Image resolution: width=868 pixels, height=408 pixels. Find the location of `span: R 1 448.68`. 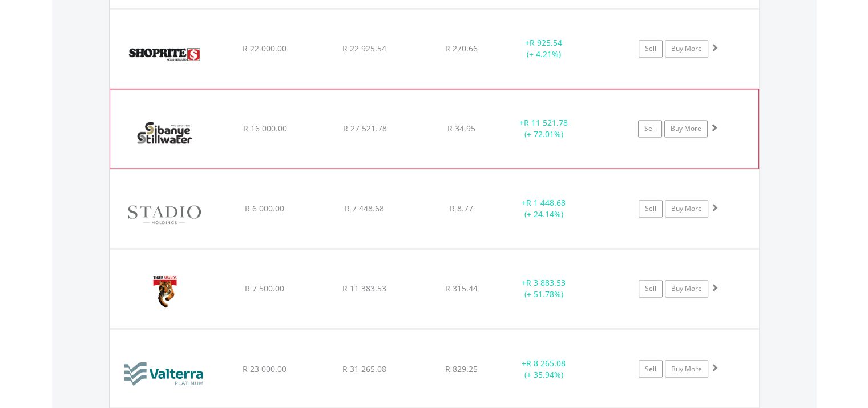

span: R 1 448.68 is located at coordinates (546, 202).